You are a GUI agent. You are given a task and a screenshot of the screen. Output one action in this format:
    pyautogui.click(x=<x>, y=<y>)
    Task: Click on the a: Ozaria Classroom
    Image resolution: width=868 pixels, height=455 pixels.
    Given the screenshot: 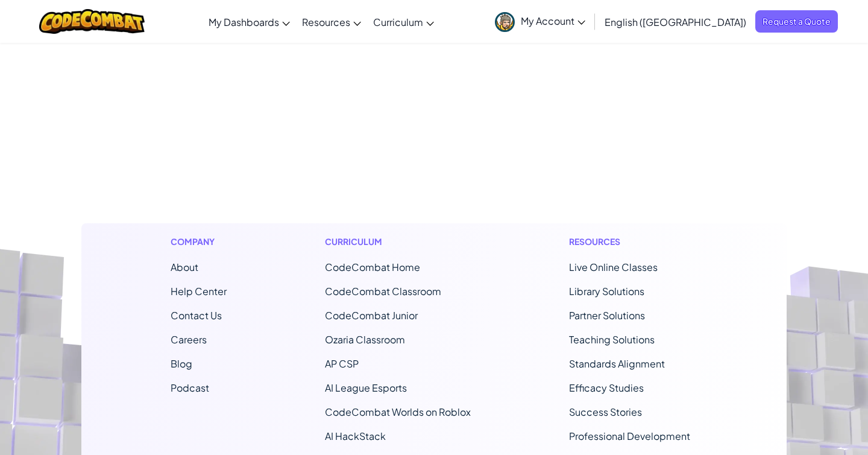 What is the action you would take?
    pyautogui.click(x=365, y=339)
    